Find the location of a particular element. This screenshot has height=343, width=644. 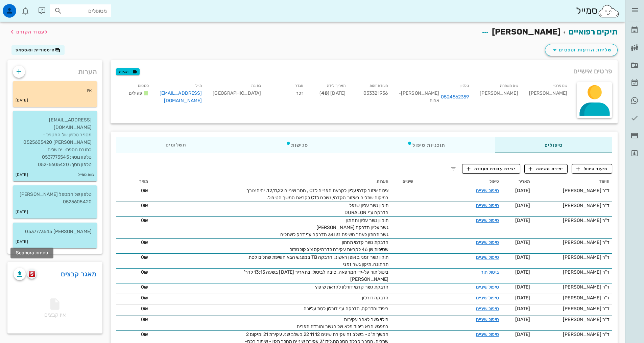

small: סטטוס is located at coordinates (144, 86).